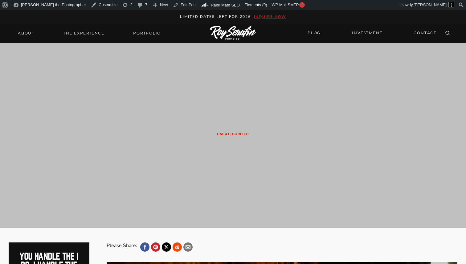 This screenshot has width=466, height=264. What do you see at coordinates (447, 33) in the screenshot?
I see `button: View Search Form` at bounding box center [447, 33].